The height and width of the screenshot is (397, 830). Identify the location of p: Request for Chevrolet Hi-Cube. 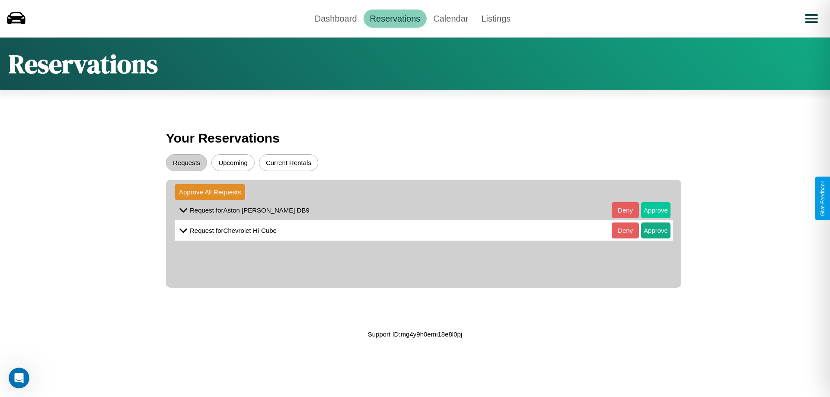
(233, 230).